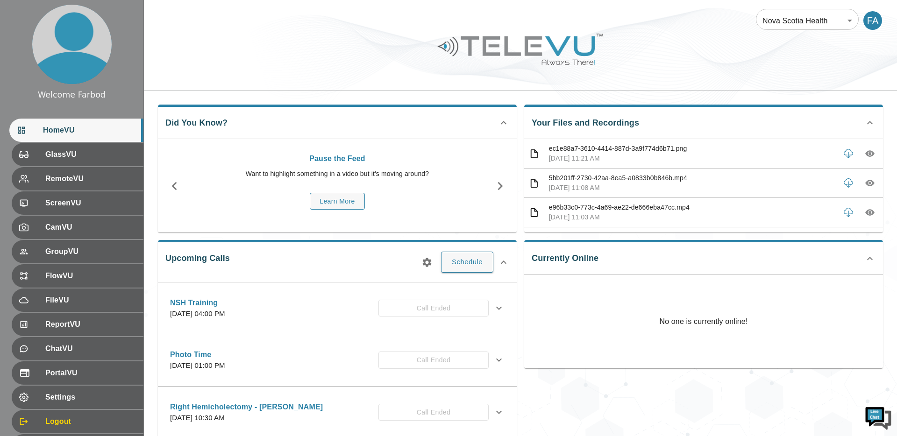  I want to click on div: PortalVU, so click(78, 373).